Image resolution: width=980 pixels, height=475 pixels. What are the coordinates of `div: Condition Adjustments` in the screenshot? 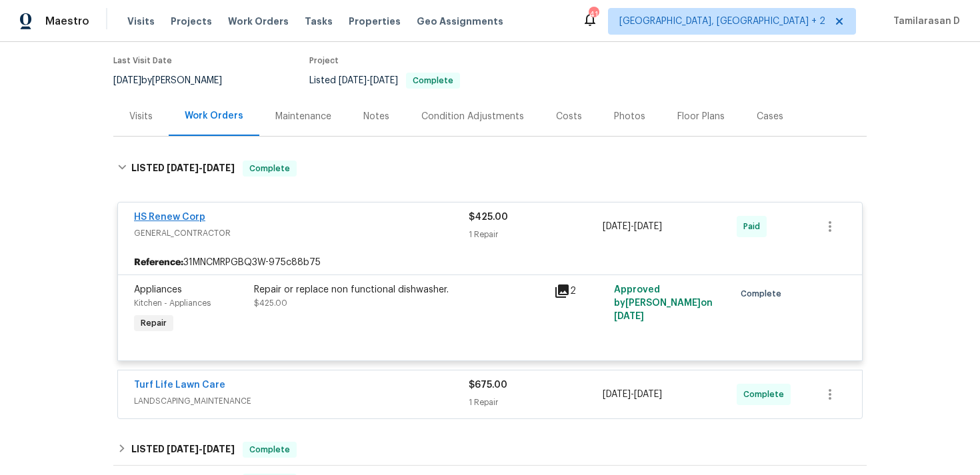 It's located at (473, 117).